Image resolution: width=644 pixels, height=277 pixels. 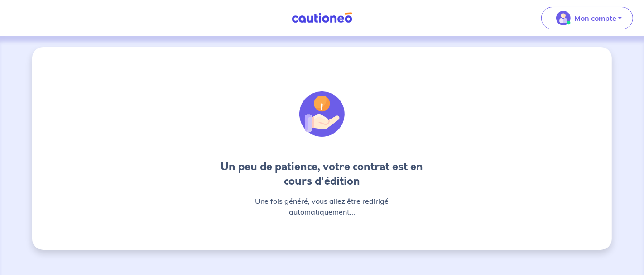 I want to click on h4: Un peu de patience, votre contrat est en cours d'édition, so click(x=322, y=174).